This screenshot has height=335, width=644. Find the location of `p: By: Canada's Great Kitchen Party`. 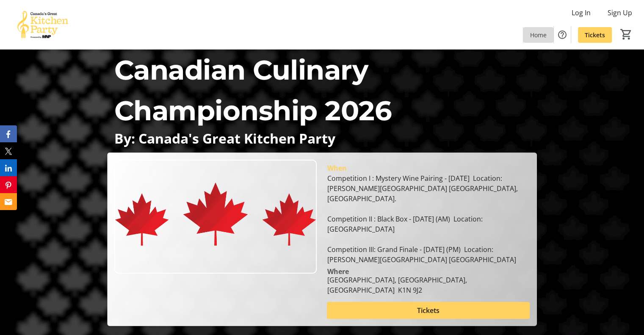

p: By: Canada's Great Kitchen Party is located at coordinates (322, 138).